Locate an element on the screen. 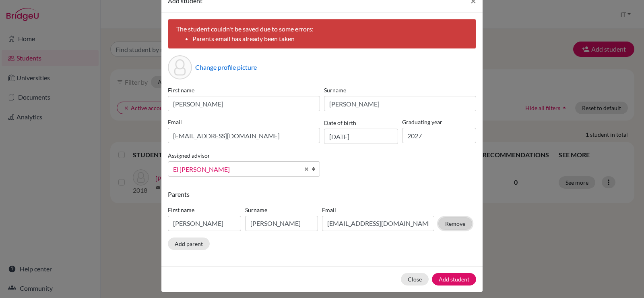 The width and height of the screenshot is (644, 298). button: Add student is located at coordinates (454, 278).